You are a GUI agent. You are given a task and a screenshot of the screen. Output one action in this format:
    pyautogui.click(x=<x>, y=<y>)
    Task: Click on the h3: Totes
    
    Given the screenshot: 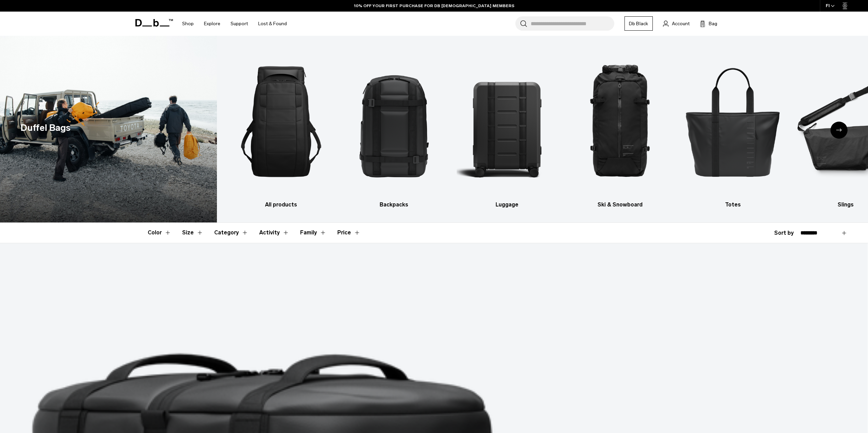 What is the action you would take?
    pyautogui.click(x=733, y=205)
    